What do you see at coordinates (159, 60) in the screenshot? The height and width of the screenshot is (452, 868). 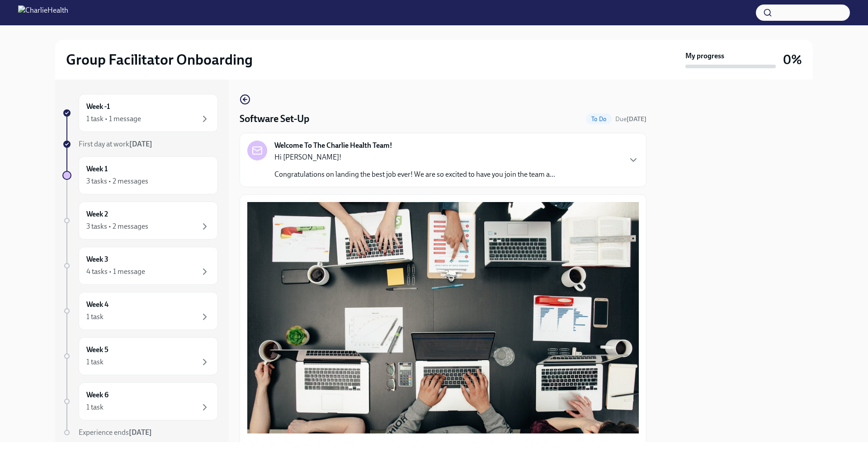 I see `h2: Group Facilitator Onboarding` at bounding box center [159, 60].